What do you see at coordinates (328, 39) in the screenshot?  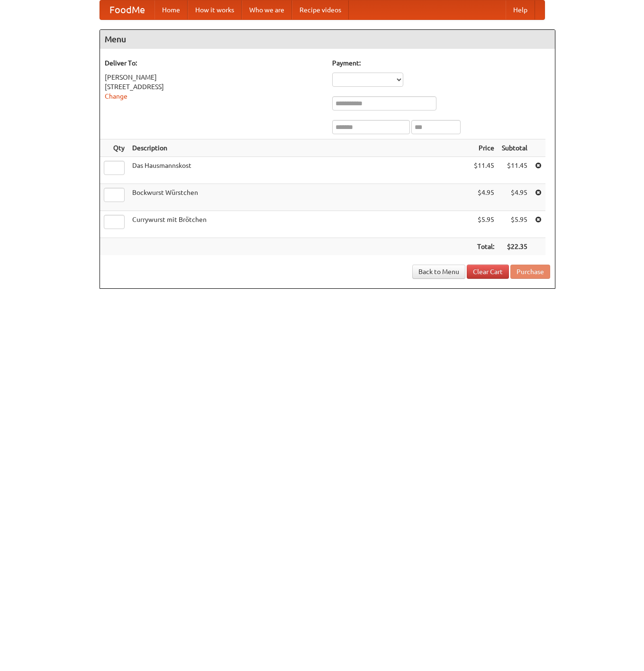 I see `h4: Menu` at bounding box center [328, 39].